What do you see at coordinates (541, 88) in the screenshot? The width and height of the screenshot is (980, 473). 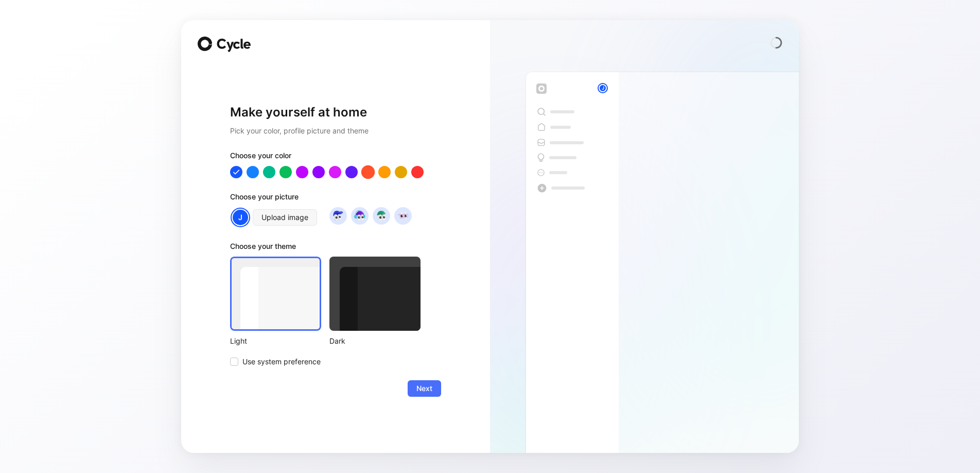 I see `img: workspace-default-logo-wX5zAyuM.png` at bounding box center [541, 88].